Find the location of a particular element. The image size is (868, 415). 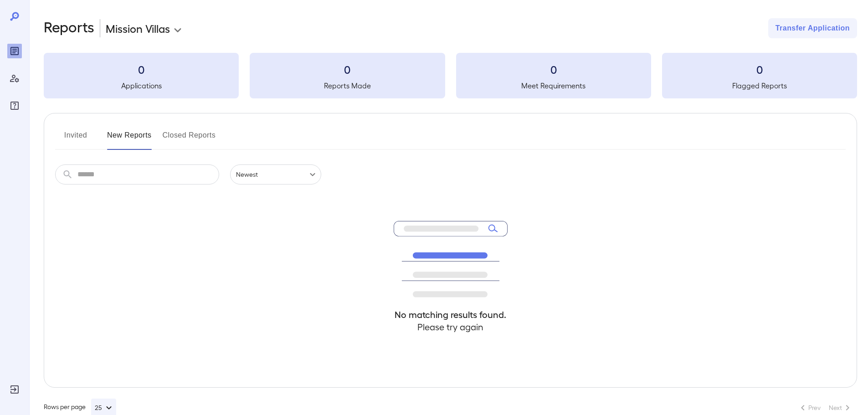

div: Reports is located at coordinates (14, 51).